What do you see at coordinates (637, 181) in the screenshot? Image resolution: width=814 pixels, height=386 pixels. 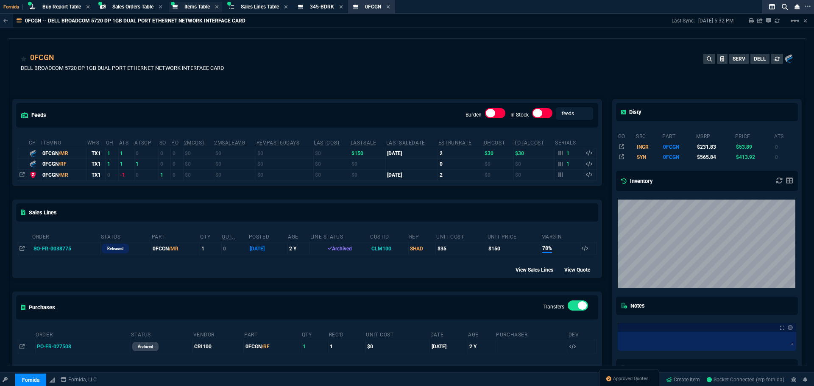 I see `h5: Inventory` at bounding box center [637, 181].